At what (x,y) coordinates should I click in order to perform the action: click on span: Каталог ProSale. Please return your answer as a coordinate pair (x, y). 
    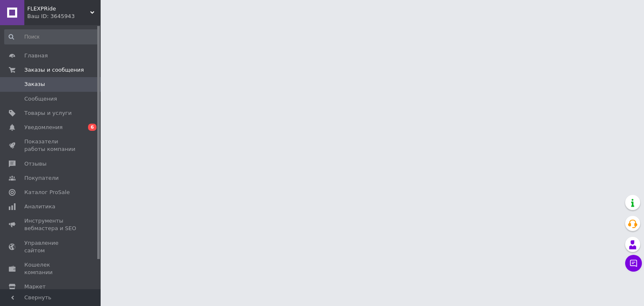
    Looking at the image, I should click on (47, 192).